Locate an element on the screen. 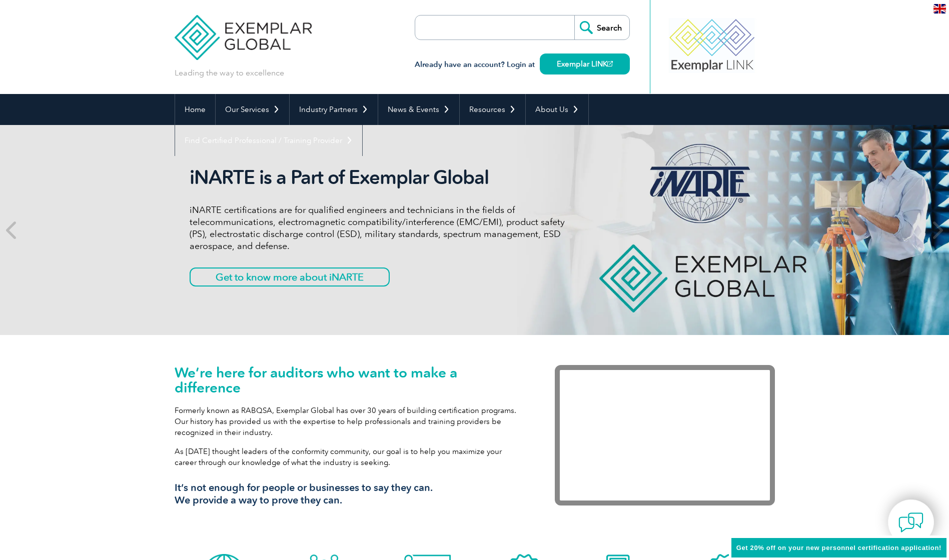 Image resolution: width=949 pixels, height=560 pixels. a: Resources is located at coordinates (492, 109).